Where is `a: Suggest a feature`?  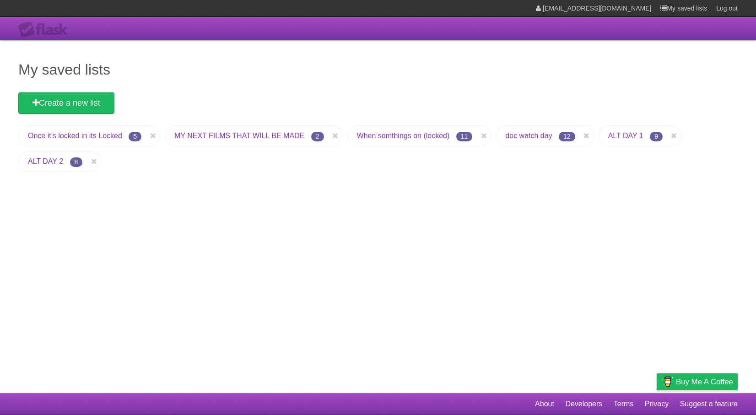 a: Suggest a feature is located at coordinates (709, 404).